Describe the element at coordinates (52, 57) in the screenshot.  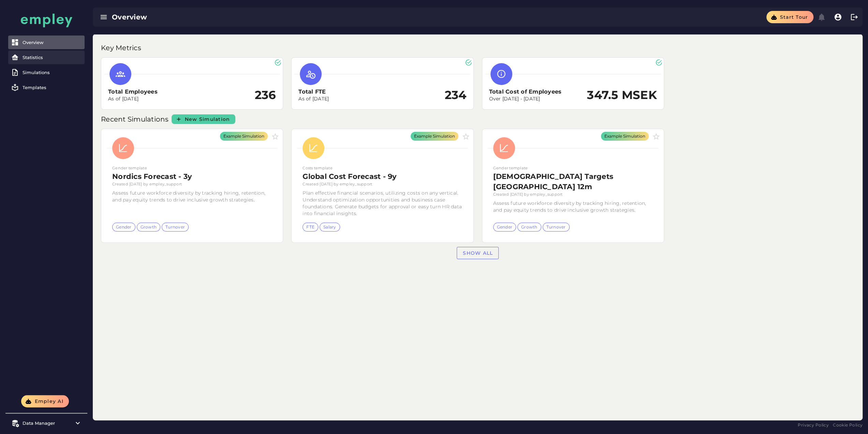
I see `div: Statistics` at that location.